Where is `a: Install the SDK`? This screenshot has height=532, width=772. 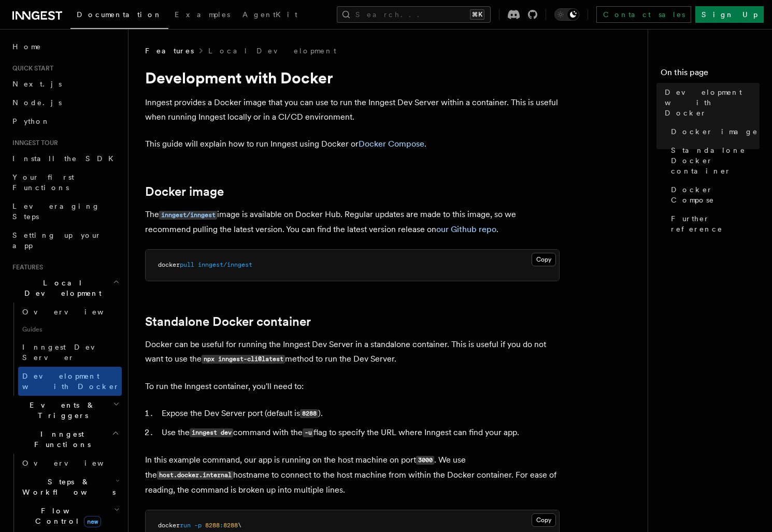
a: Install the SDK is located at coordinates (65, 159).